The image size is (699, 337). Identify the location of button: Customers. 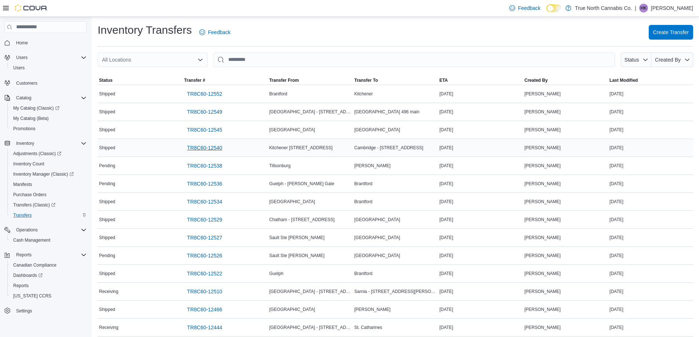
(46, 83).